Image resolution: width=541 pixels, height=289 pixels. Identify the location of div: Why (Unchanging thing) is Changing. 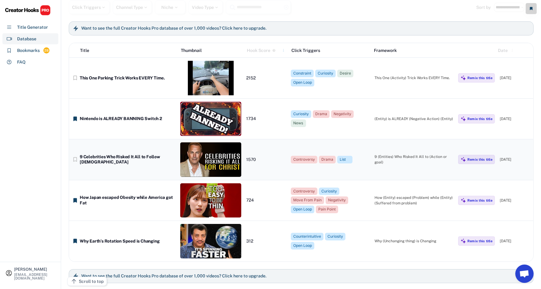
(414, 241).